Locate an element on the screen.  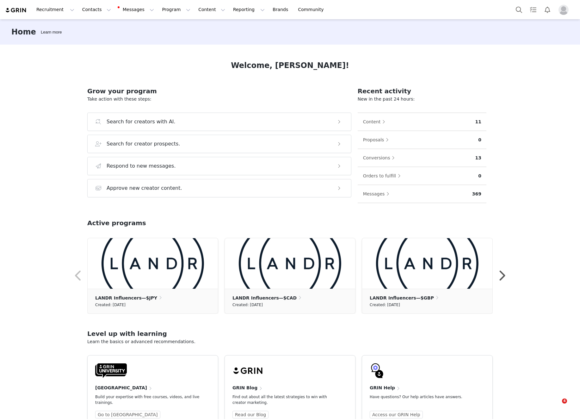
h4: GRIN Help is located at coordinates (383, 388).